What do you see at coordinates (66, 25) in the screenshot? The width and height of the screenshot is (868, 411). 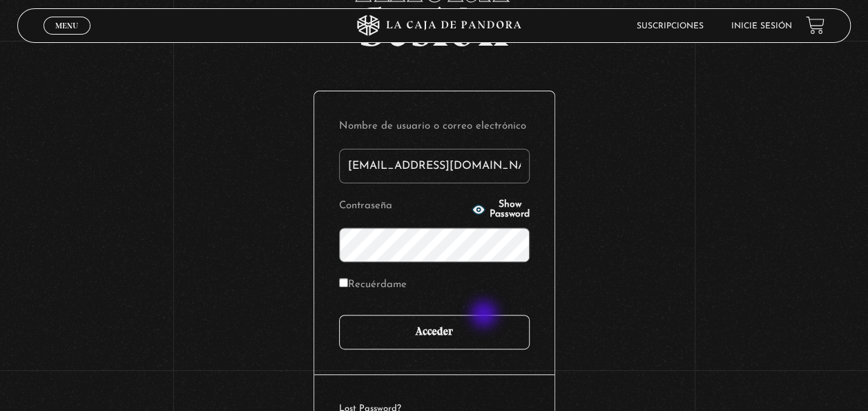 I see `span: Menu` at bounding box center [66, 25].